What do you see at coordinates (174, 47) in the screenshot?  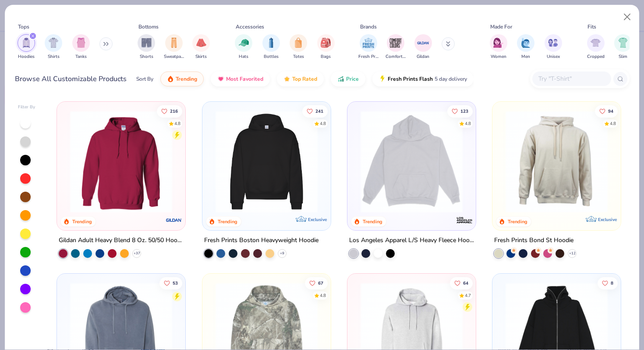 I see `div: filter for Sweatpants` at bounding box center [174, 47].